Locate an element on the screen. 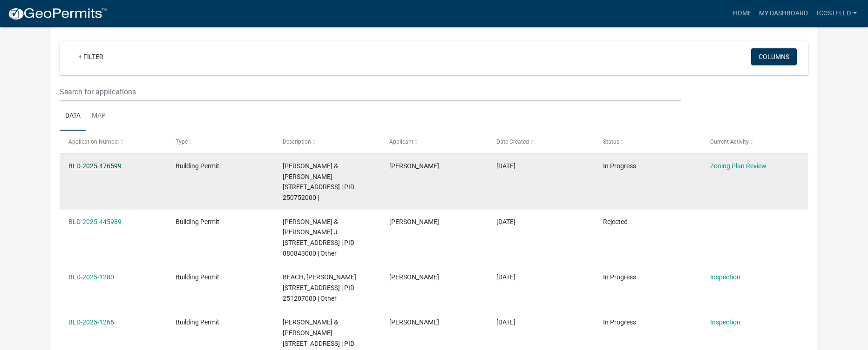 This screenshot has height=350, width=868. a: TCostello is located at coordinates (836, 13).